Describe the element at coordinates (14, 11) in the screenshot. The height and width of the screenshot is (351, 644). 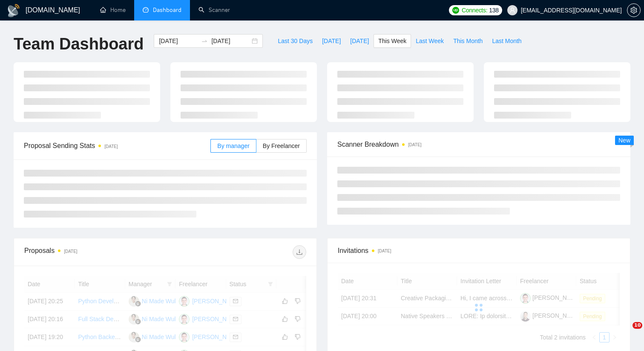
I see `img: logo` at that location.